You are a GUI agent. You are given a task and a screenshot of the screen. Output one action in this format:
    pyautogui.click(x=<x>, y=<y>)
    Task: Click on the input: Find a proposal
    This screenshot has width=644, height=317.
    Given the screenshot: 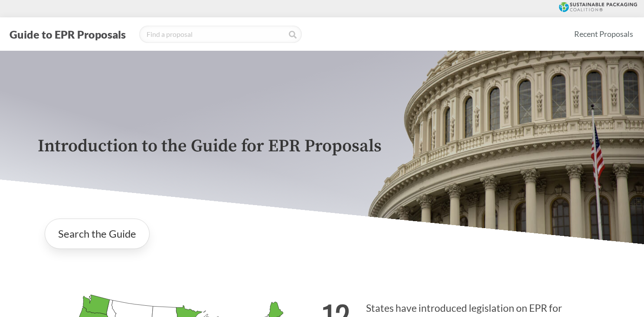 What is the action you would take?
    pyautogui.click(x=220, y=35)
    